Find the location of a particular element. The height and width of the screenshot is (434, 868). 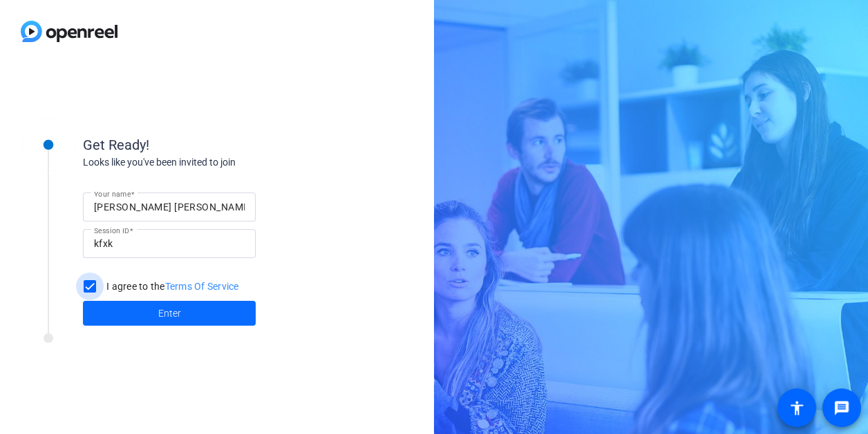

div: Get Ready! is located at coordinates (221, 145).